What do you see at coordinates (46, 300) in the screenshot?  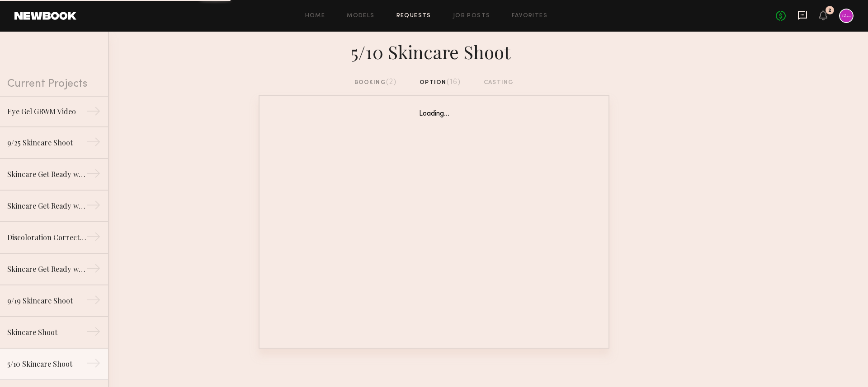 I see `div: 9/19 Skincare Shoot` at bounding box center [46, 300].